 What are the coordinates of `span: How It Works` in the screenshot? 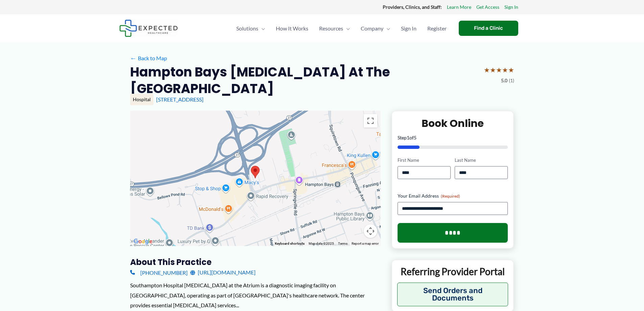 It's located at (292, 28).